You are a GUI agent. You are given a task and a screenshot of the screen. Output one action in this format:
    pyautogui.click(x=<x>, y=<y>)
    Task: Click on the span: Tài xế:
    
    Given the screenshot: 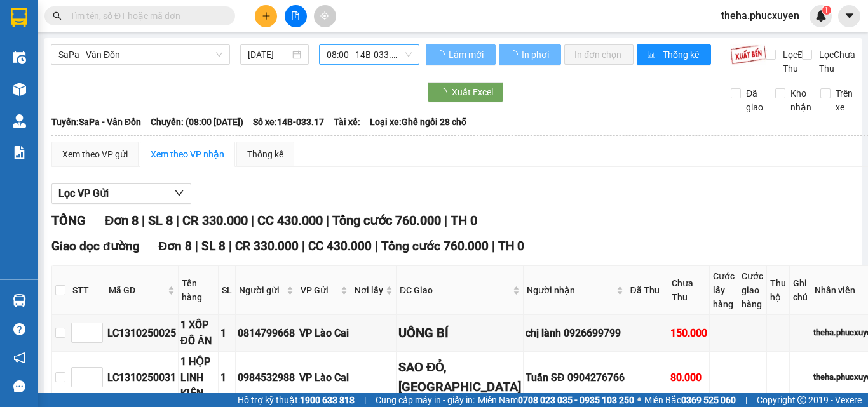 What is the action you would take?
    pyautogui.click(x=347, y=122)
    